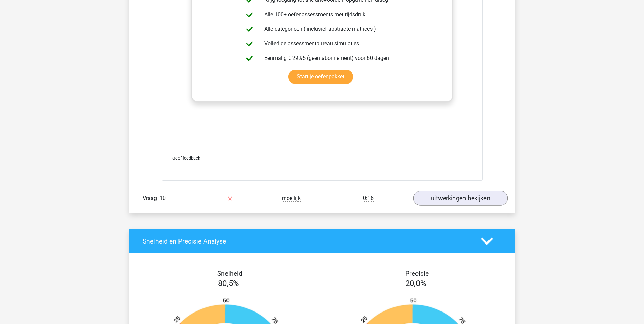  What do you see at coordinates (368, 199) in the screenshot?
I see `span: 0:16` at bounding box center [368, 199].